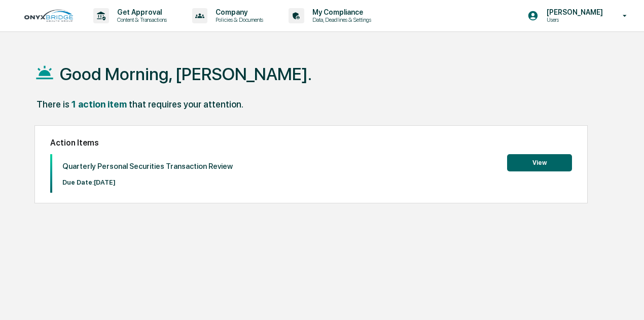 This screenshot has width=644, height=320. I want to click on button: View, so click(539, 163).